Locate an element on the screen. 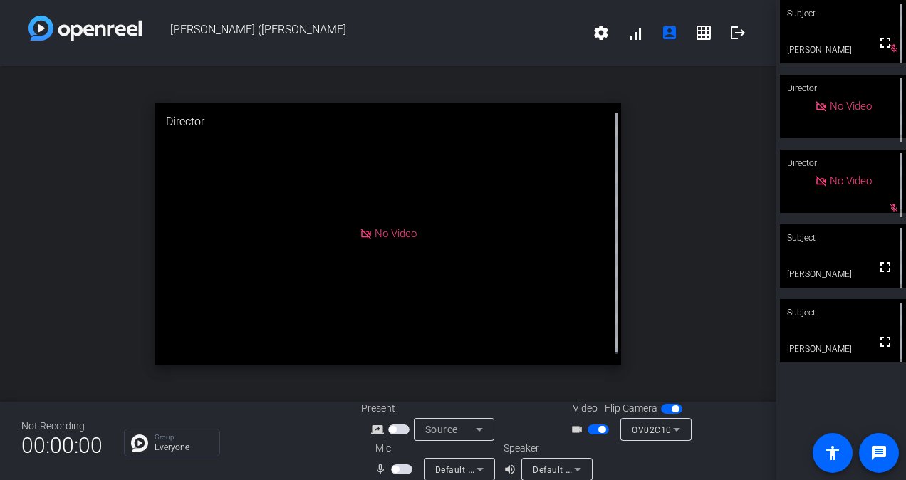  span: OV02C10 is located at coordinates (652, 430).